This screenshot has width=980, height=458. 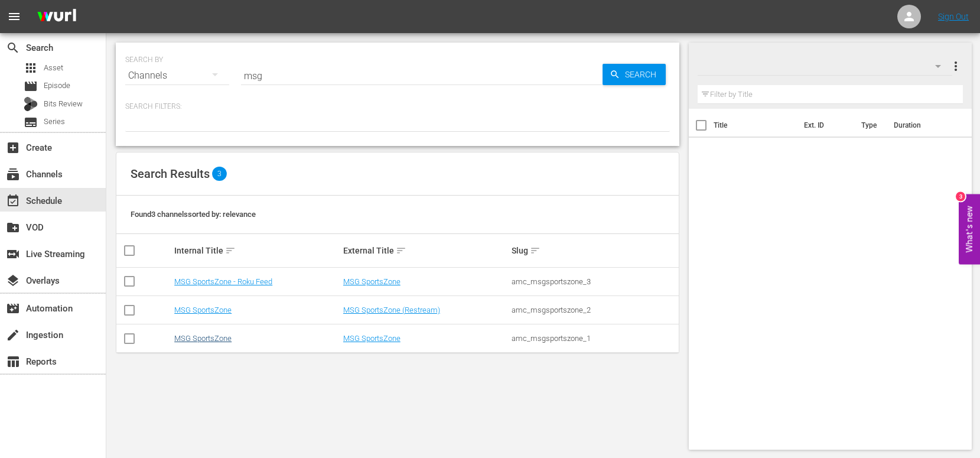 What do you see at coordinates (595, 310) in the screenshot?
I see `div: amc_msgsportszone_2` at bounding box center [595, 310].